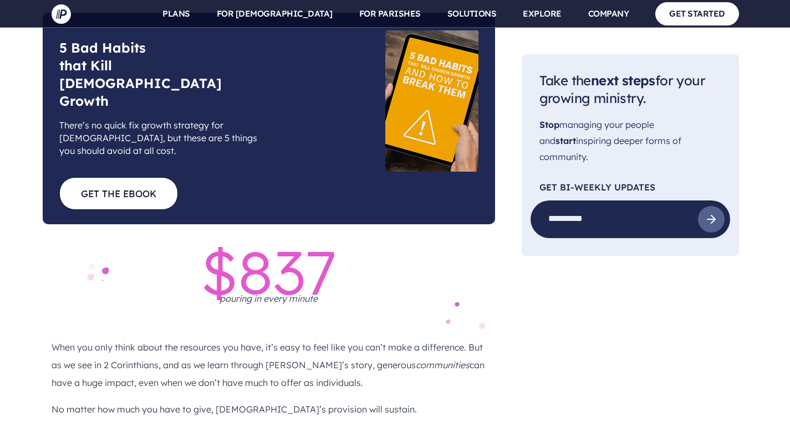 The height and width of the screenshot is (438, 790). What do you see at coordinates (269, 272) in the screenshot?
I see `p: $837` at bounding box center [269, 272].